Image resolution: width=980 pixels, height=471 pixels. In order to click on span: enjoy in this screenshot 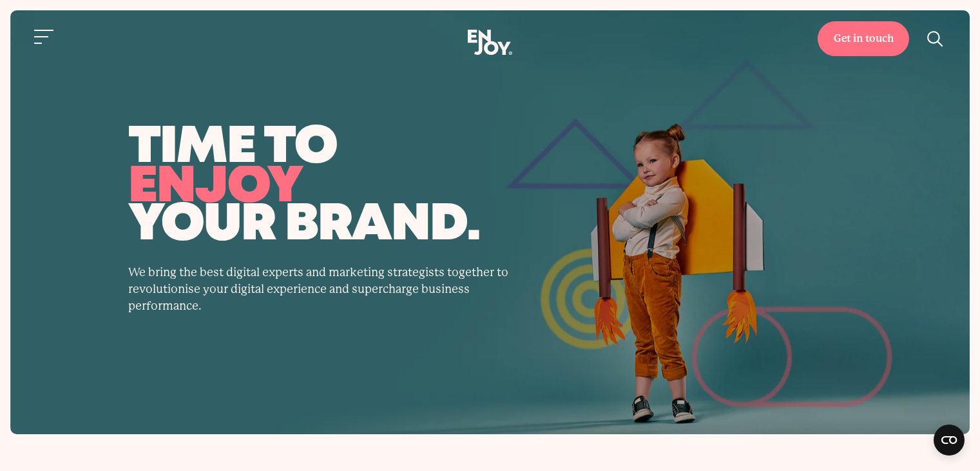, I will do `click(216, 187)`.